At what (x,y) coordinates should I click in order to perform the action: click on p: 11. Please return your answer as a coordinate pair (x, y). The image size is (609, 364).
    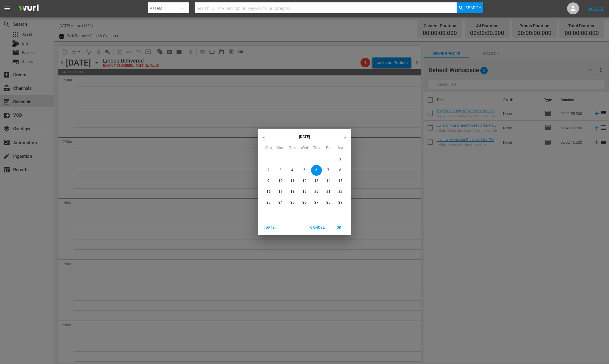
    Looking at the image, I should click on (293, 181).